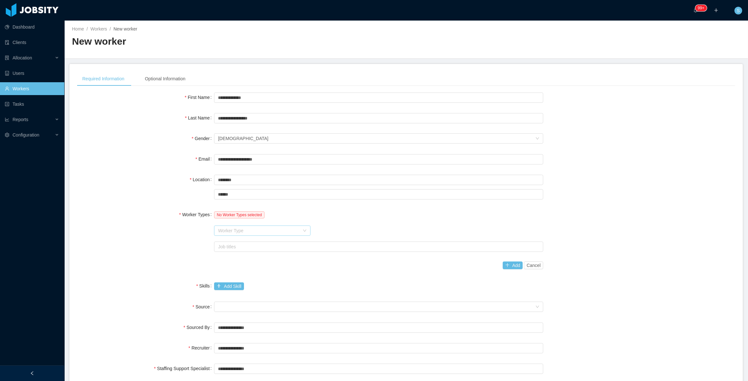 The width and height of the screenshot is (748, 381). What do you see at coordinates (99, 29) in the screenshot?
I see `a: Workers` at bounding box center [99, 29].